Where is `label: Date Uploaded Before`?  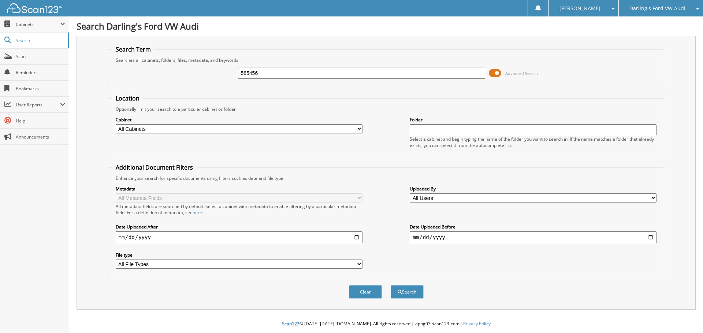 label: Date Uploaded Before is located at coordinates (533, 227).